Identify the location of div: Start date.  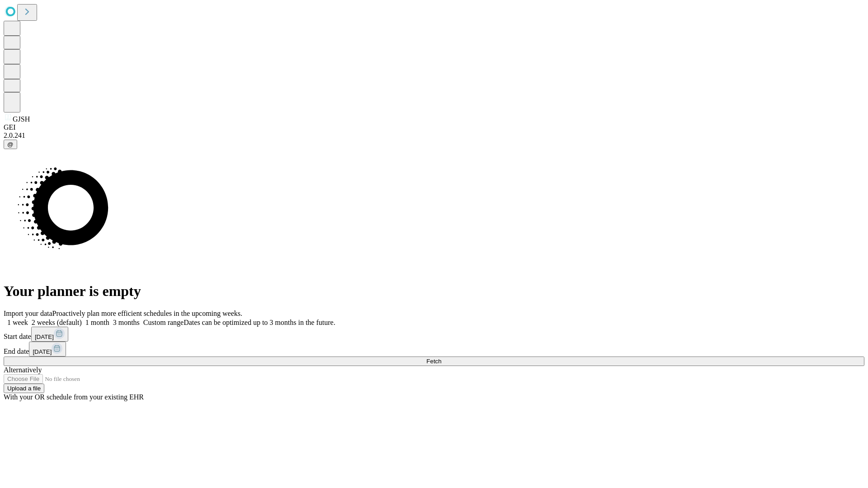
(434, 334).